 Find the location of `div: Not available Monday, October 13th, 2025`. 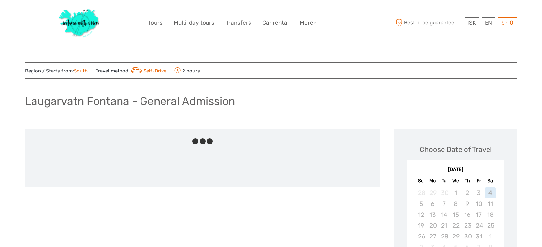

div: Not available Monday, October 13th, 2025 is located at coordinates (432, 215).